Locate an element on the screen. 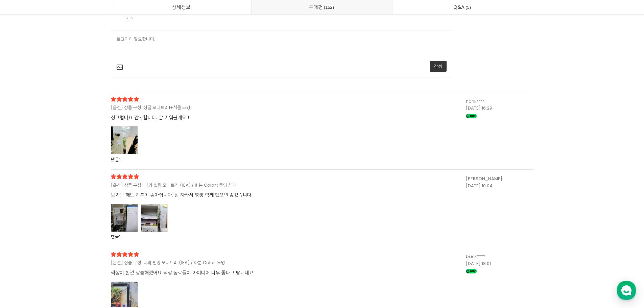  span: 홈 is located at coordinates (23, 227).